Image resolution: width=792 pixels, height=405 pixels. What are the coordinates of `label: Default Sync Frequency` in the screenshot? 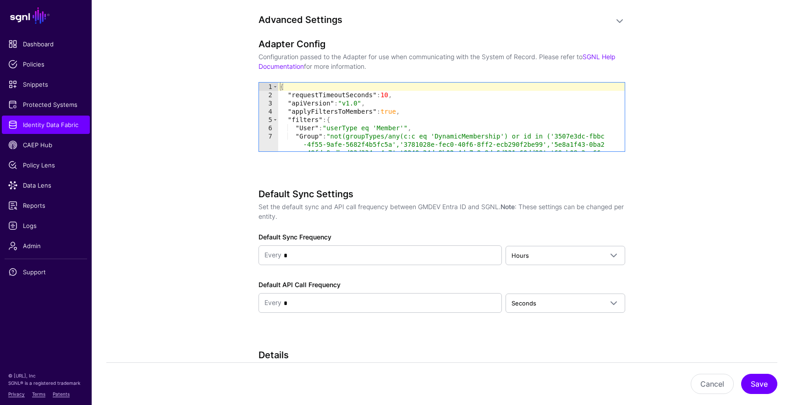 It's located at (295, 237).